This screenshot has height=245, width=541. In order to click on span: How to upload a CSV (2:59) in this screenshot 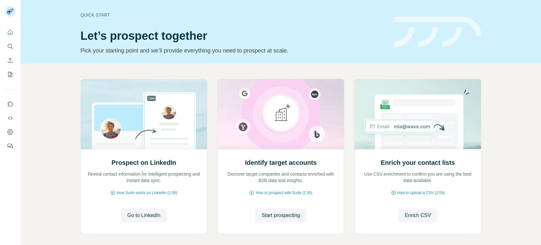, I will do `click(421, 193)`.